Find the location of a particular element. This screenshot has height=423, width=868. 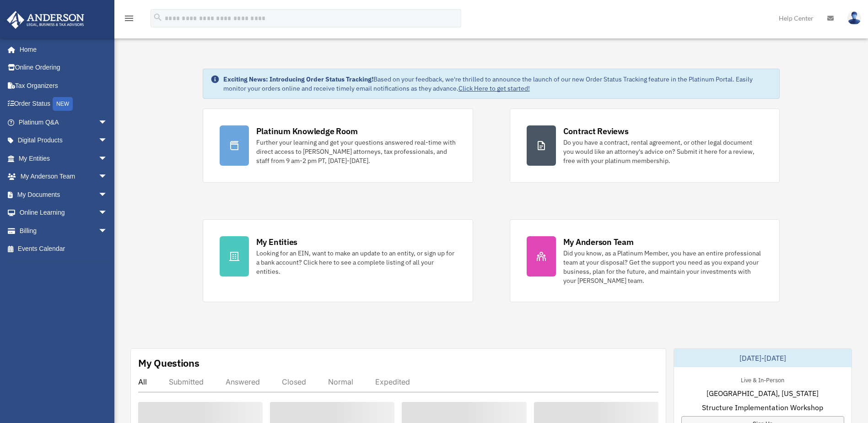

img: User Pic is located at coordinates (854, 18).